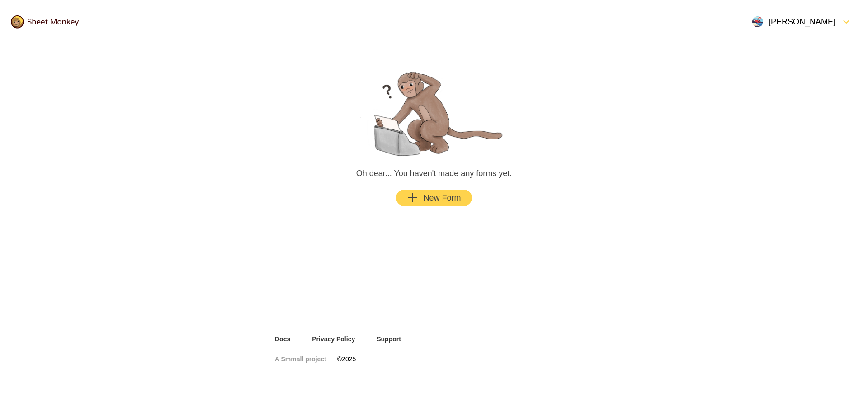  Describe the element at coordinates (802, 21) in the screenshot. I see `button: Open Menu` at that location.